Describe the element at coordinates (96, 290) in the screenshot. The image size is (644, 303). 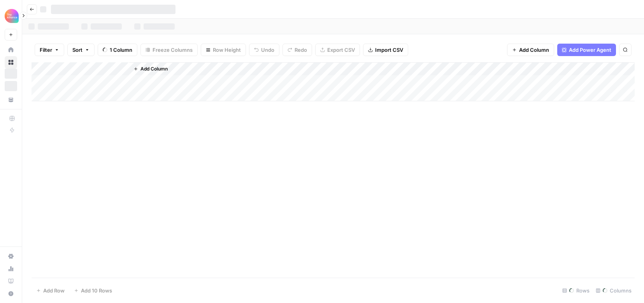
I see `span: Add 10 Rows` at that location.